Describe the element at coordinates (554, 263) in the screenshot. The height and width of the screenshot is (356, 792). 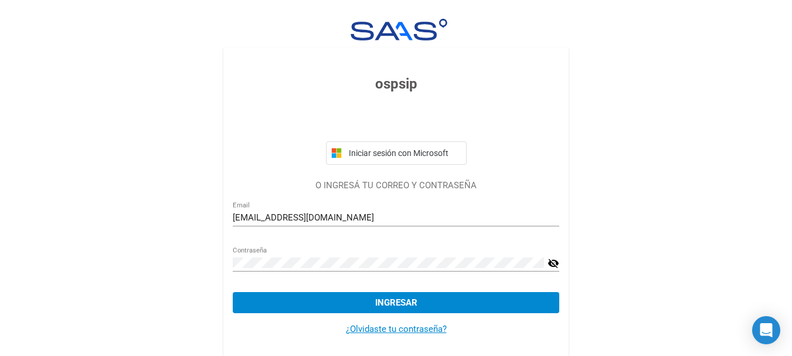
I see `mat-icon: visibility_off` at that location.